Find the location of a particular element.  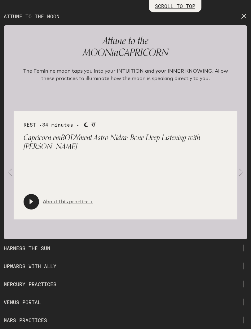

p: SCROLL TO TOP is located at coordinates (175, 6).